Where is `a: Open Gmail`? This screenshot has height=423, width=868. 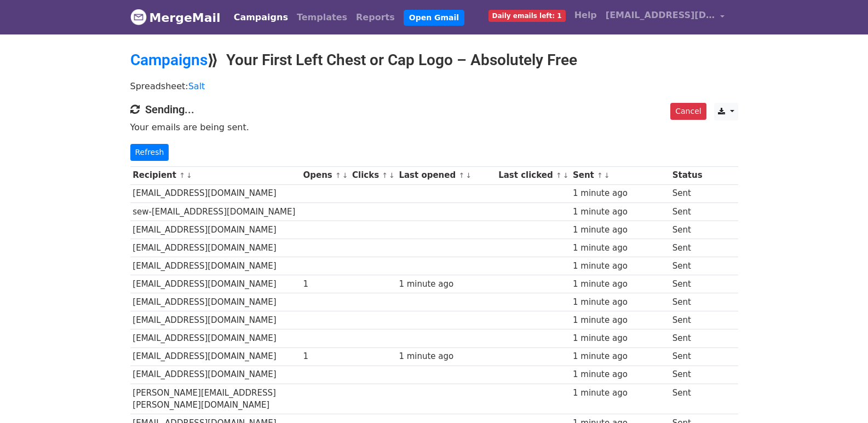
a: Open Gmail is located at coordinates (434, 17).